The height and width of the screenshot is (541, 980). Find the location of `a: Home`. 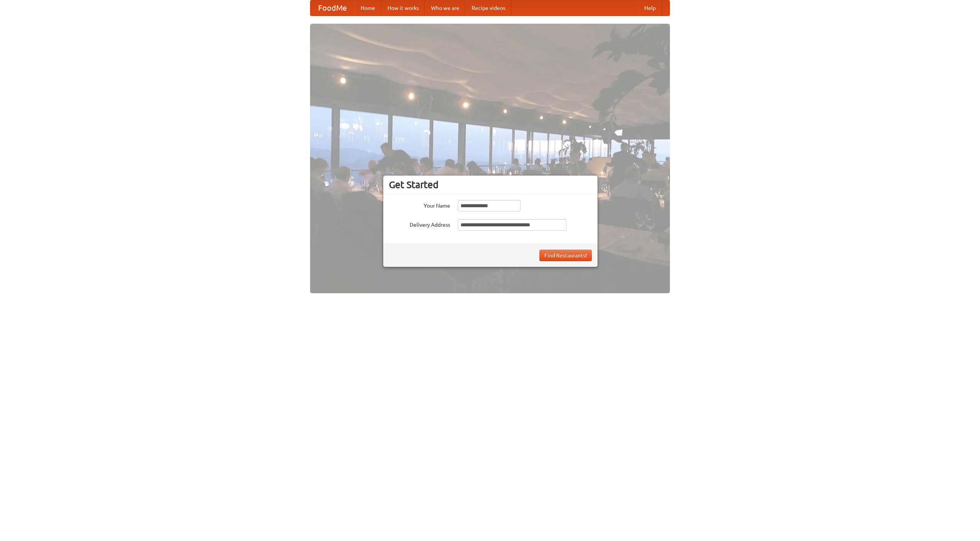

a: Home is located at coordinates (368, 8).